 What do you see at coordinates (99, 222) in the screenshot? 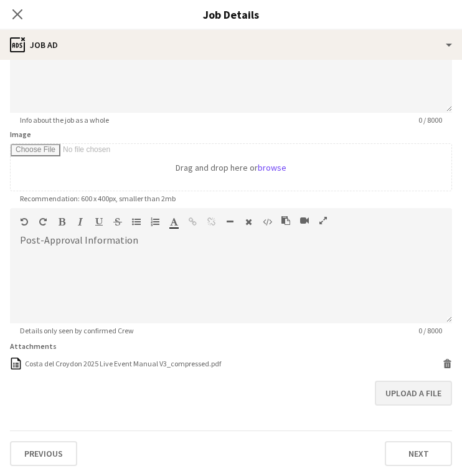
I see `button: Underline` at bounding box center [99, 222].